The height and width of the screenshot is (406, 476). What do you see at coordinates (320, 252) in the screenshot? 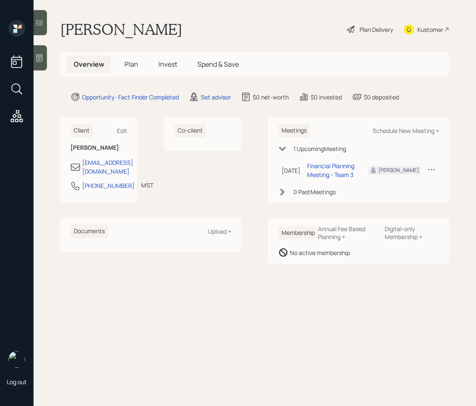
I see `div: No active membership` at bounding box center [320, 252].